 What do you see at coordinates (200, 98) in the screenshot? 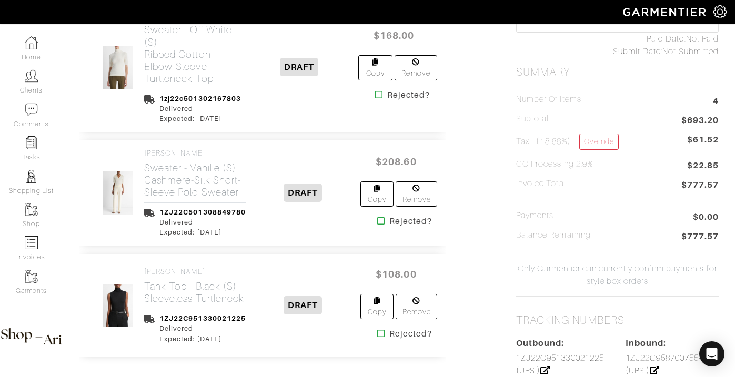
I see `a: 1zj22c501302167803` at bounding box center [200, 98].